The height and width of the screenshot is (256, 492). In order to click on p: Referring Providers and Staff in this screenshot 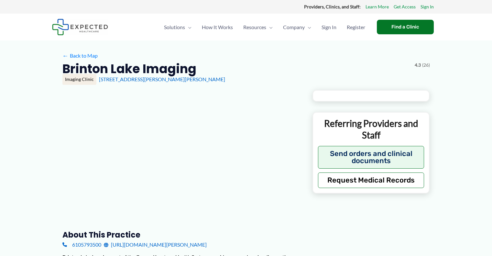, I will do `click(371, 129)`.